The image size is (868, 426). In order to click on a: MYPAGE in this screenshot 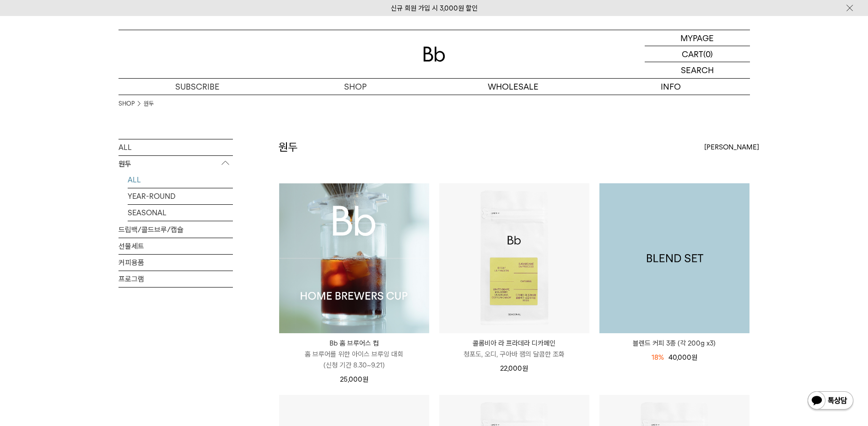, I will do `click(697, 38)`.